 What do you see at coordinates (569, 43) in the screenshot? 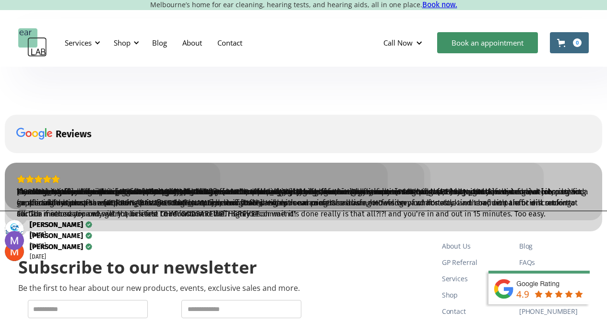
I see `a: Open cart` at bounding box center [569, 43].